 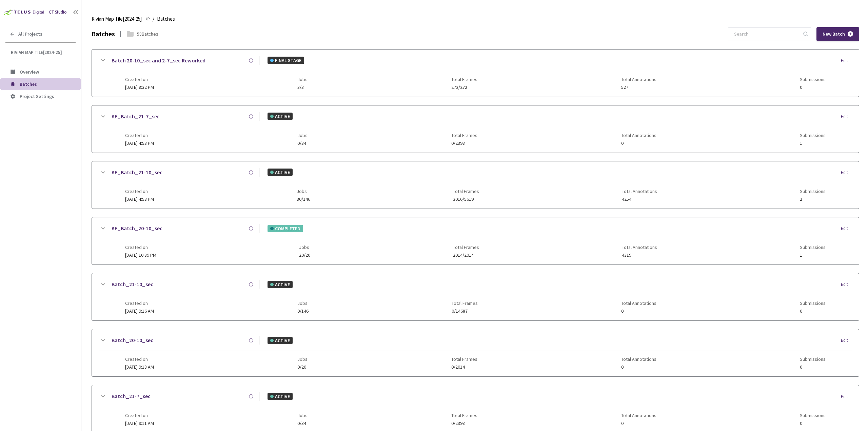 What do you see at coordinates (466, 199) in the screenshot?
I see `span: 3016/5619` at bounding box center [466, 199].